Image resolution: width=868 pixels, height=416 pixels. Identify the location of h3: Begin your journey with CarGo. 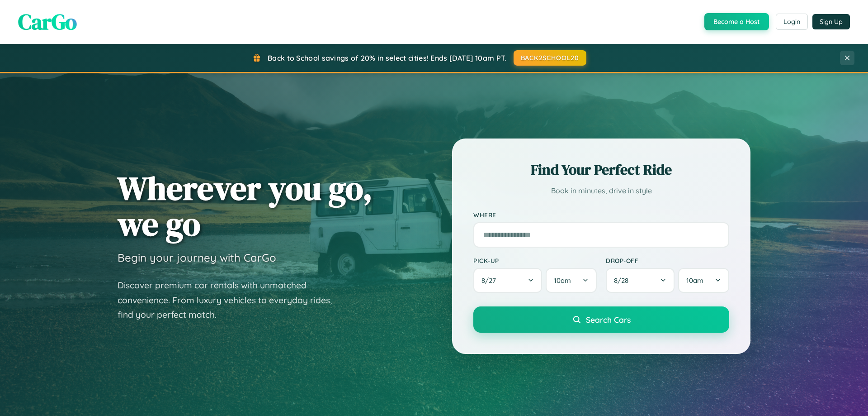
(196, 257).